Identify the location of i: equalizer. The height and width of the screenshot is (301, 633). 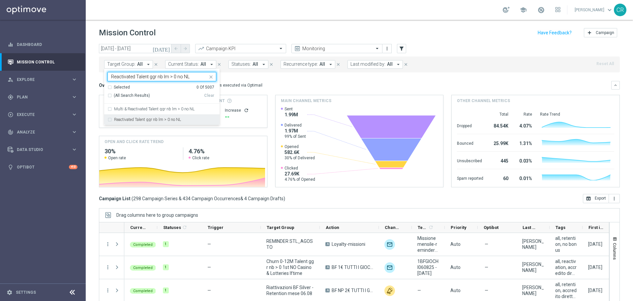
(11, 45).